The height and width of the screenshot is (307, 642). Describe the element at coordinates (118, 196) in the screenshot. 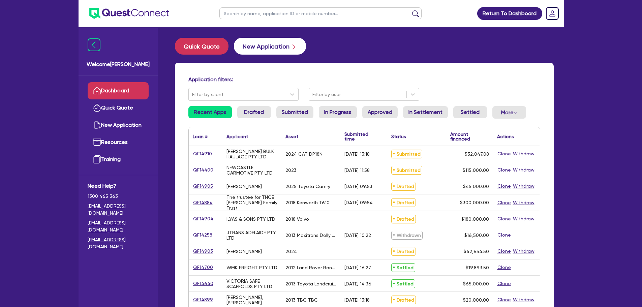

I see `span: 1300 465 363` at that location.